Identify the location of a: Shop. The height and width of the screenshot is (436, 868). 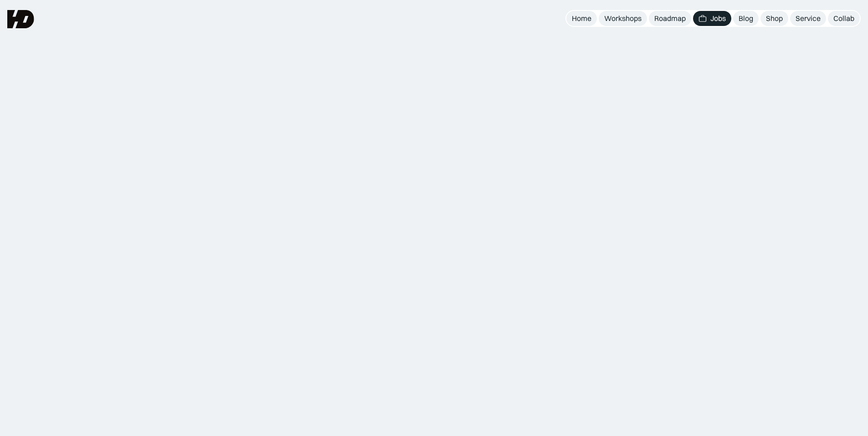
(774, 18).